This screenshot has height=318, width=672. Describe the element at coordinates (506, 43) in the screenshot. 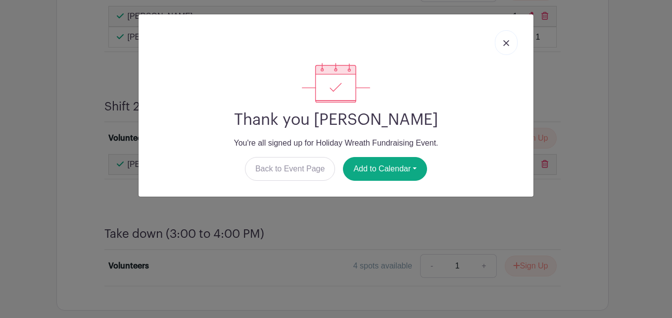

I see `img: close_button-5f87c8562297e5c2d7936805f587ecaba9071eb48480494691a3f1689db116b3.svg` at that location.